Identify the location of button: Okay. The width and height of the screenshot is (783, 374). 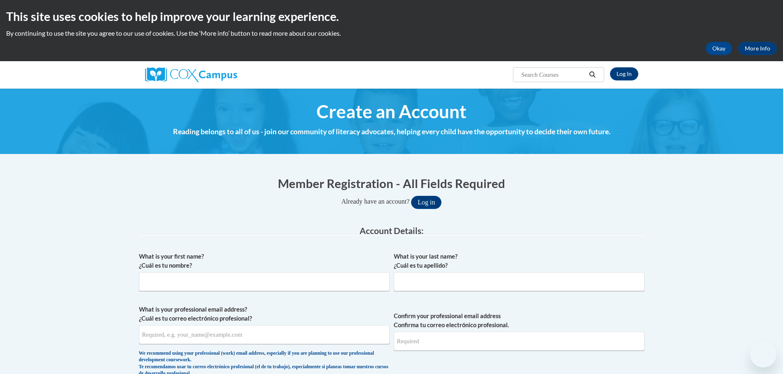
(719, 48).